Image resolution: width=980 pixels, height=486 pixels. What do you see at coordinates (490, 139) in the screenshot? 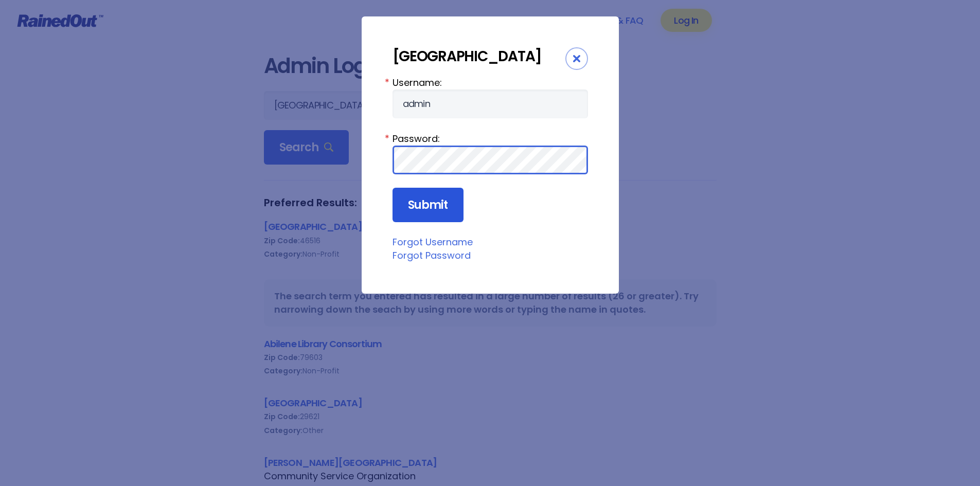
I see `label: Password:` at bounding box center [490, 139].